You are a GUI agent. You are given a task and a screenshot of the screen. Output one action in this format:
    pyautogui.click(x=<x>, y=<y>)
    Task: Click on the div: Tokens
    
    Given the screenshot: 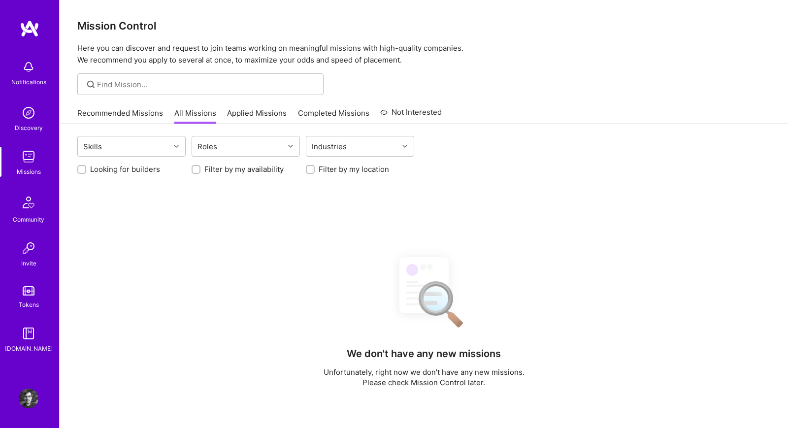 What is the action you would take?
    pyautogui.click(x=29, y=304)
    